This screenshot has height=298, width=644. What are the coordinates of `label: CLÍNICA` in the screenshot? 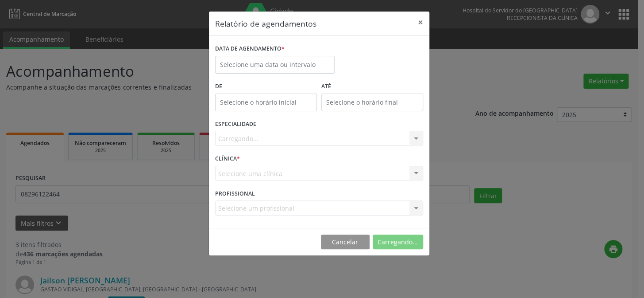 It's located at (228, 159).